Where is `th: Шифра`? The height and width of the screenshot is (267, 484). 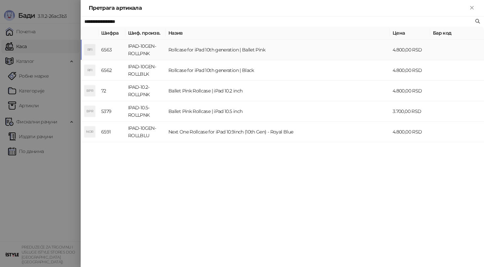
th: Шифра is located at coordinates (112, 33).